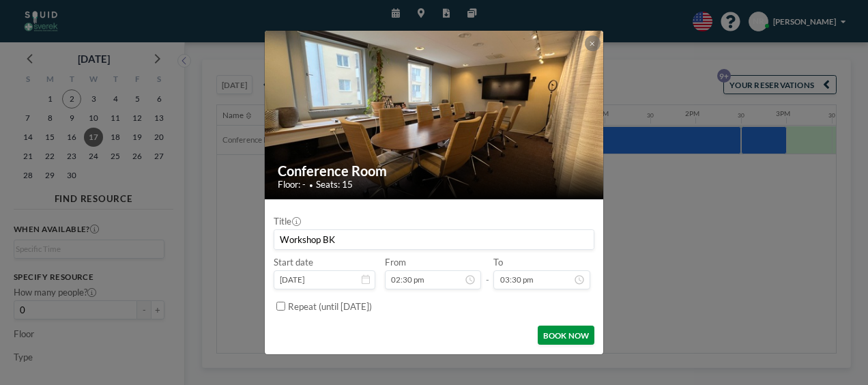 The image size is (868, 385). Describe the element at coordinates (294, 262) in the screenshot. I see `label: Start date` at that location.